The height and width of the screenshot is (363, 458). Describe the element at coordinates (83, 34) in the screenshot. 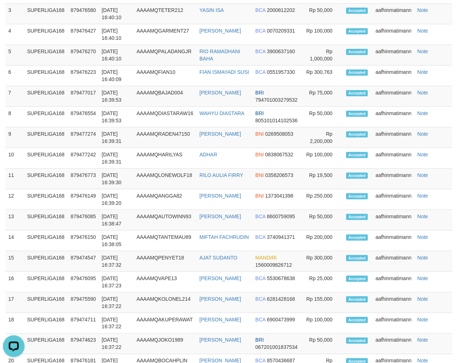

I see `td: 879476427` at that location.